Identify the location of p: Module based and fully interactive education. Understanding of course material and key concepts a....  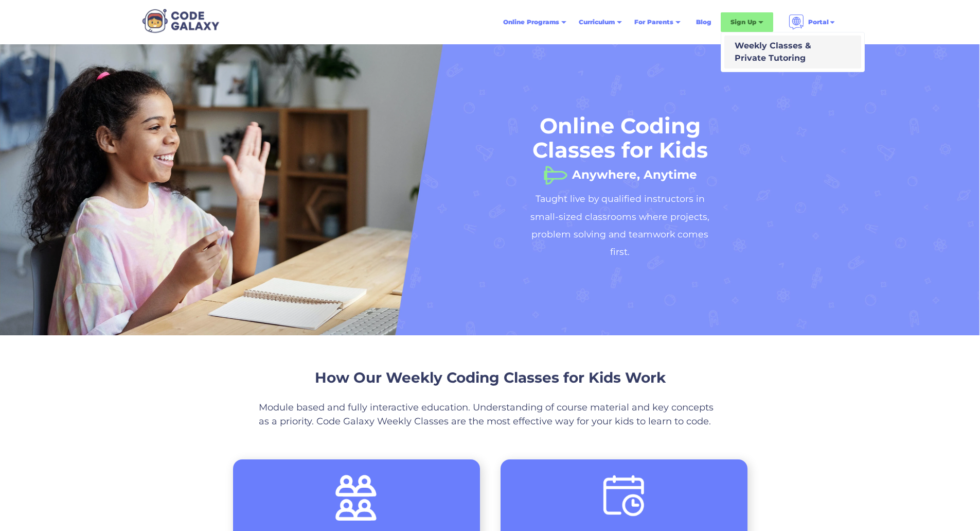
(490, 414).